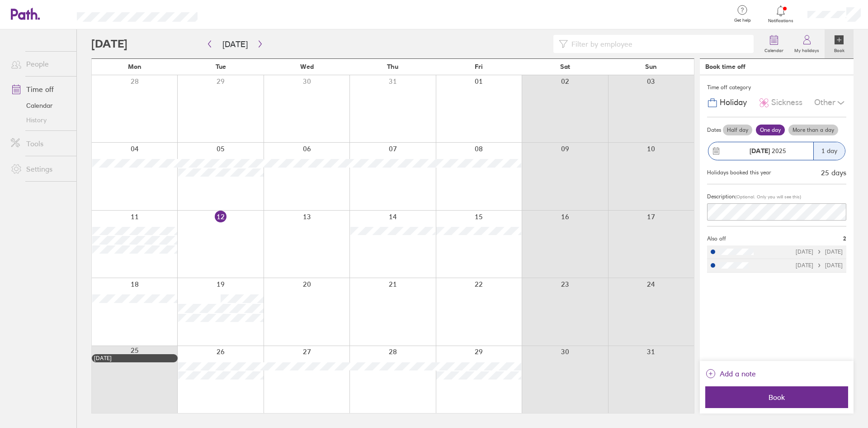 The height and width of the screenshot is (428, 868). I want to click on span: Tue, so click(221, 67).